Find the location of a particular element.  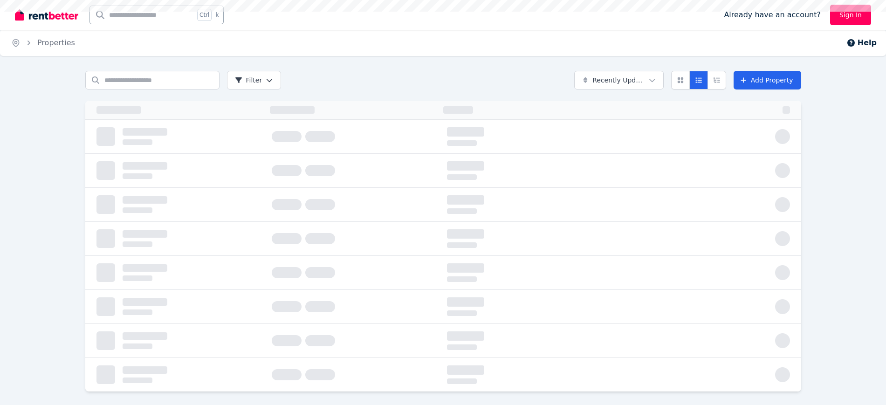

a: Sign In is located at coordinates (851, 15).